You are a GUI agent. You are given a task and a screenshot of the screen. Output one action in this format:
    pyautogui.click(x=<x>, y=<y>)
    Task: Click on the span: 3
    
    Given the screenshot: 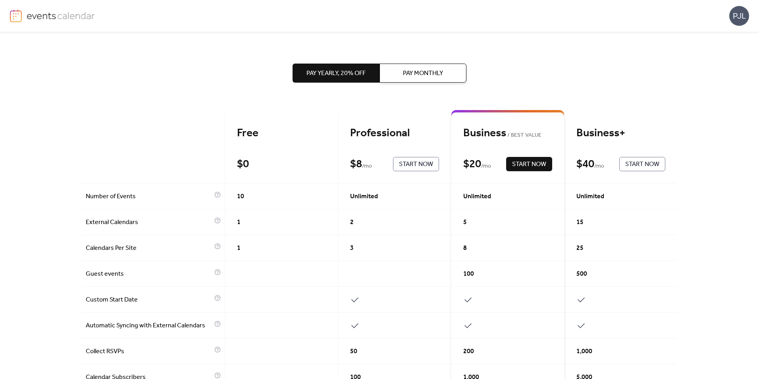 What is the action you would take?
    pyautogui.click(x=352, y=248)
    